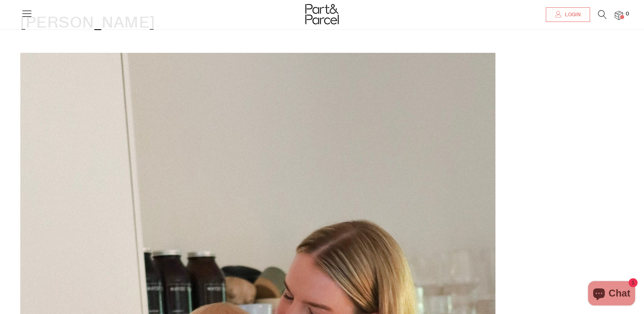 Image resolution: width=644 pixels, height=314 pixels. I want to click on inbox-online-store-chat: Shopify online store chat, so click(612, 294).